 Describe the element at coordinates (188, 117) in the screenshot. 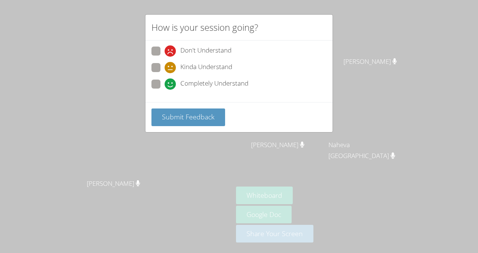

I see `button: Submit Feedback` at that location.